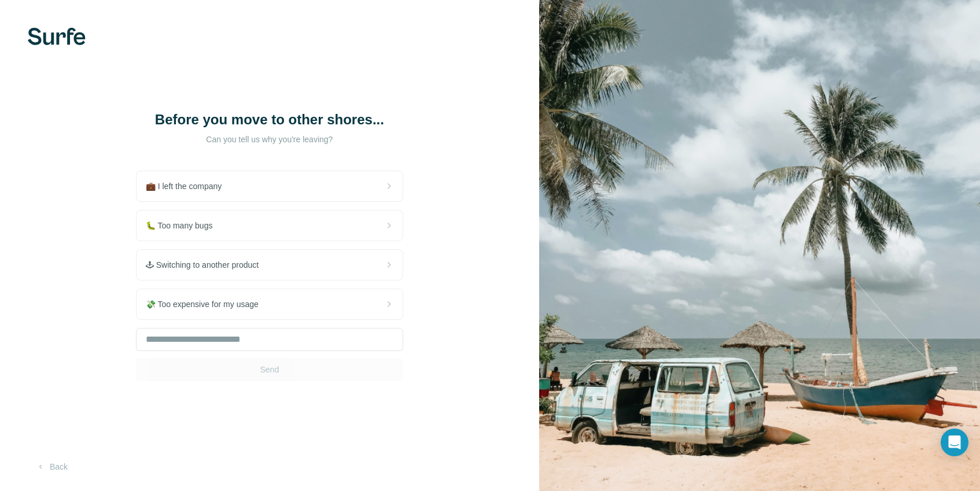 This screenshot has height=491, width=980. Describe the element at coordinates (51, 467) in the screenshot. I see `button: Back` at that location.